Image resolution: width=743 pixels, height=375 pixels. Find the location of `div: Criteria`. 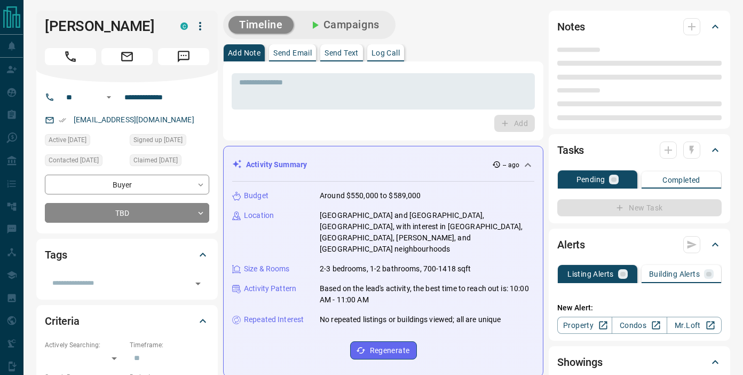

div: Criteria is located at coordinates (127, 321).